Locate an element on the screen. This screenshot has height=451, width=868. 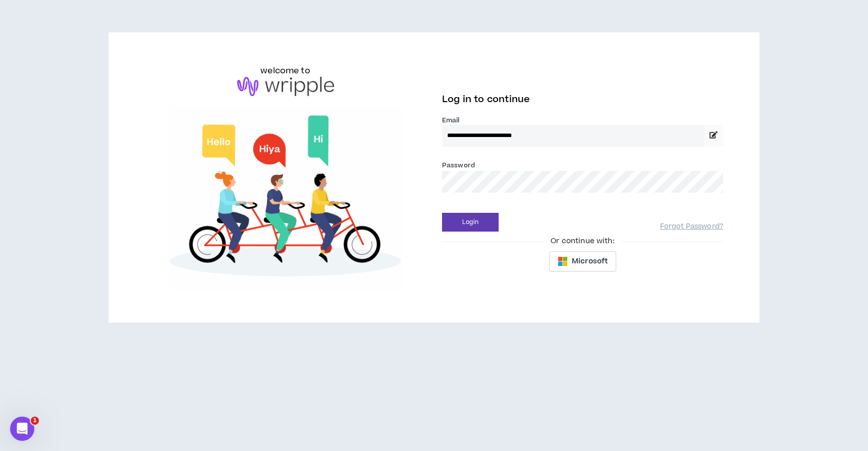
label: Email is located at coordinates (583, 120).